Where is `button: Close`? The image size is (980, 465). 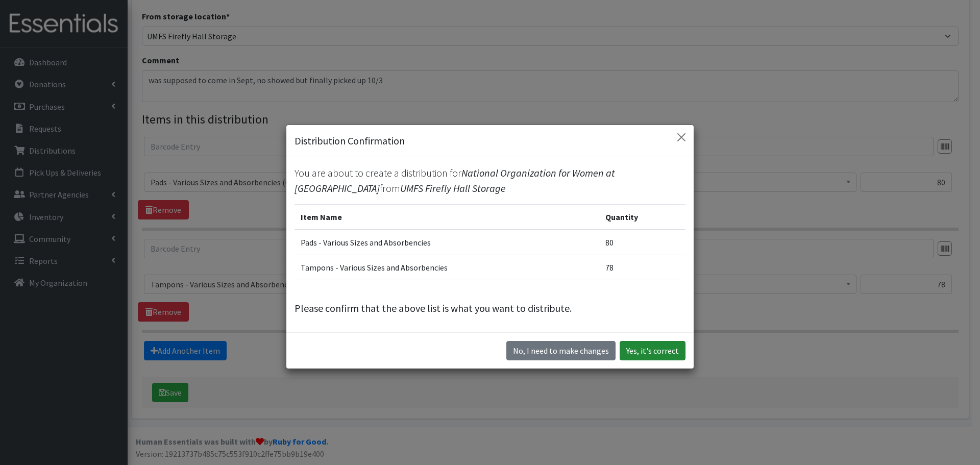
button: Close is located at coordinates (681, 138).